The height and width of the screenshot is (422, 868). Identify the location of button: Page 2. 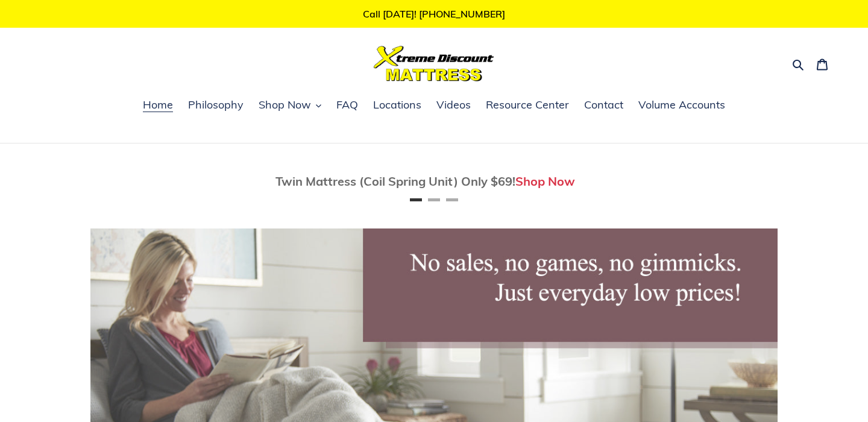
(434, 200).